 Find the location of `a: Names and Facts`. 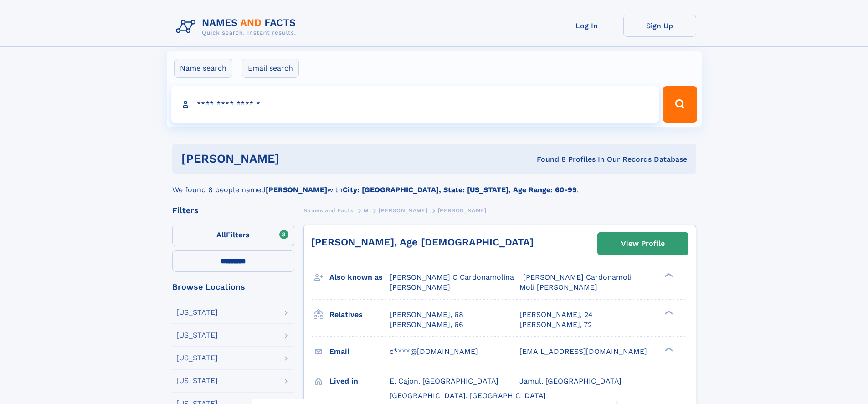

a: Names and Facts is located at coordinates (328, 210).